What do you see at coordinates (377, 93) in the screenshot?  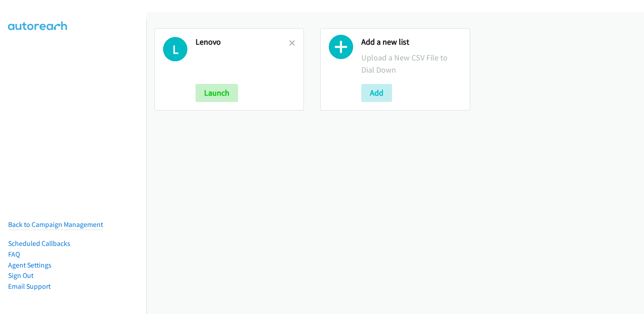 I see `button: Add` at bounding box center [377, 93].